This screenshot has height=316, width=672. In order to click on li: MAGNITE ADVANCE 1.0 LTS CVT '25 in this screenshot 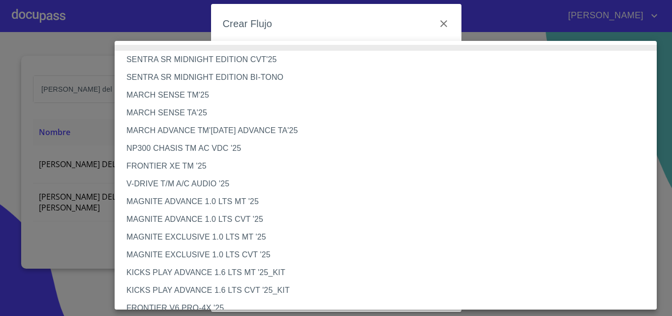, I will do `click(389, 219)`.